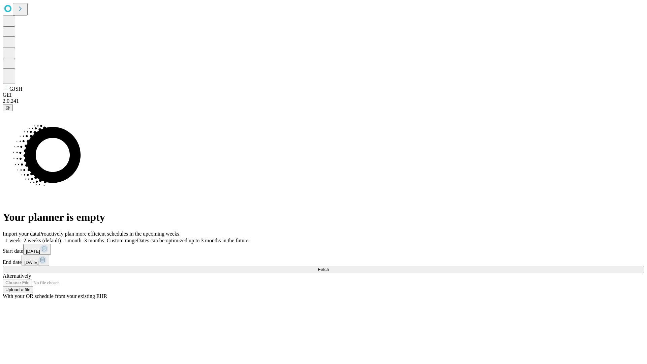  Describe the element at coordinates (323, 217) in the screenshot. I see `h1: Your planner is empty` at that location.